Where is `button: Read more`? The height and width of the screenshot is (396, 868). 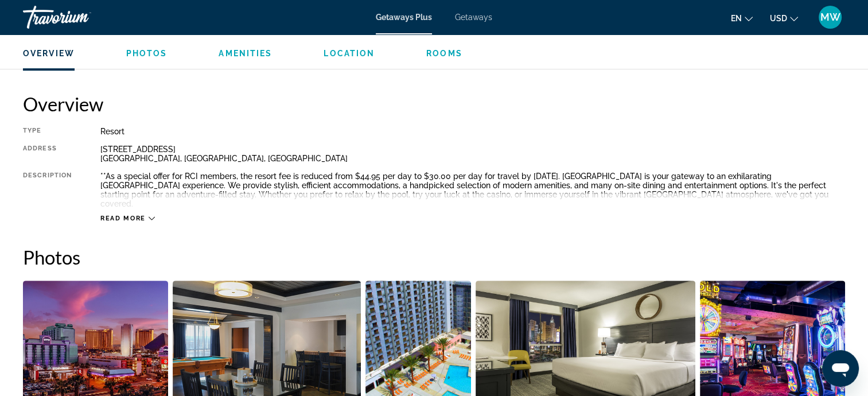 button: Read more is located at coordinates (127, 218).